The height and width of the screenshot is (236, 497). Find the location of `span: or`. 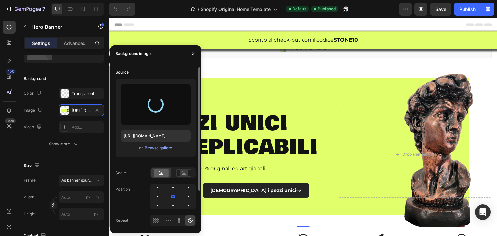

span: or is located at coordinates (141, 148).